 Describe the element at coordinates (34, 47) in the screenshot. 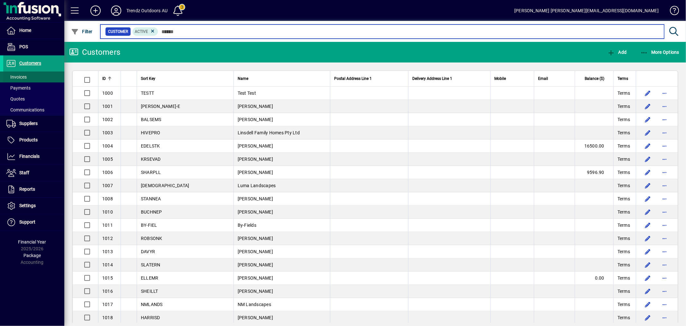

I see `a: POS` at that location.